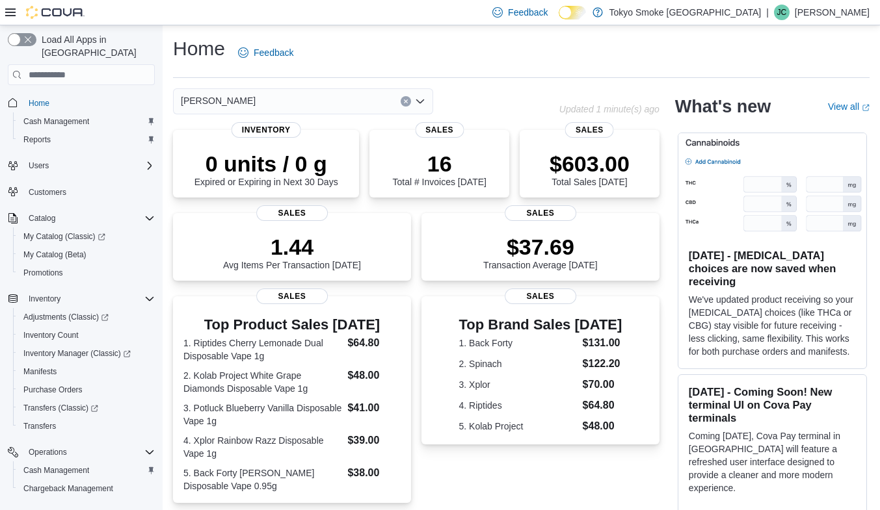 This screenshot has width=880, height=510. What do you see at coordinates (373, 441) in the screenshot?
I see `dd: $39.00` at bounding box center [373, 441].